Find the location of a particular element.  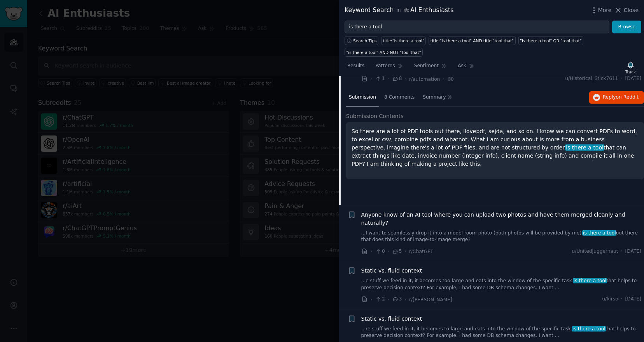

button: Browse is located at coordinates (627, 27).